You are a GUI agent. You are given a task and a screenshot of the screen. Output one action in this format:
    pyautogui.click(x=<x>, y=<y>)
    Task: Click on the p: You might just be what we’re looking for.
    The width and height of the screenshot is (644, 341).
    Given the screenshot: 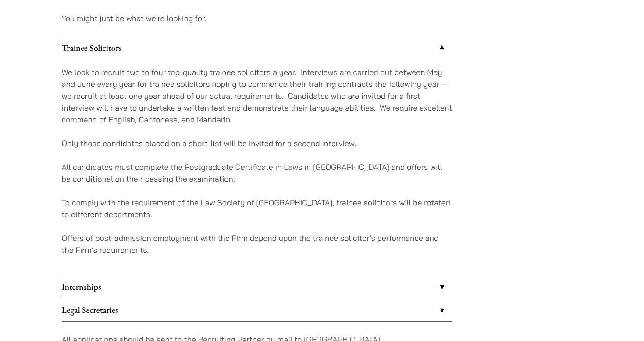 What is the action you would take?
    pyautogui.click(x=257, y=18)
    